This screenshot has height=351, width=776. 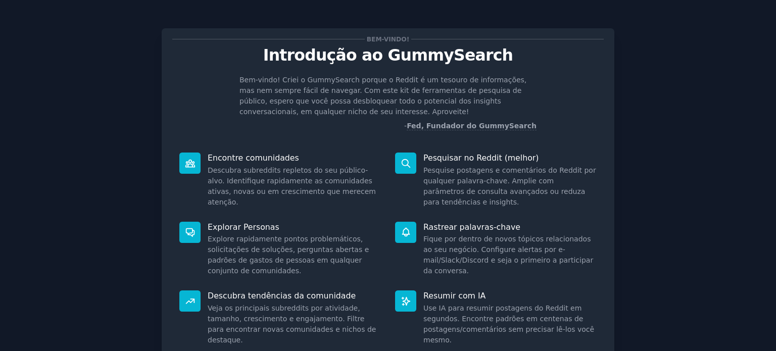 I want to click on font: Descubra tendências da comunidade, so click(x=282, y=296).